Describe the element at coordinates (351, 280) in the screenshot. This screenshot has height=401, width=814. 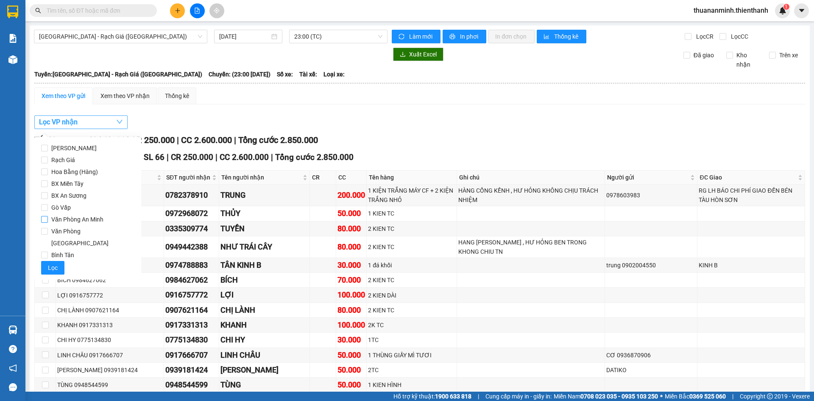
I see `div: 70.000` at that location.